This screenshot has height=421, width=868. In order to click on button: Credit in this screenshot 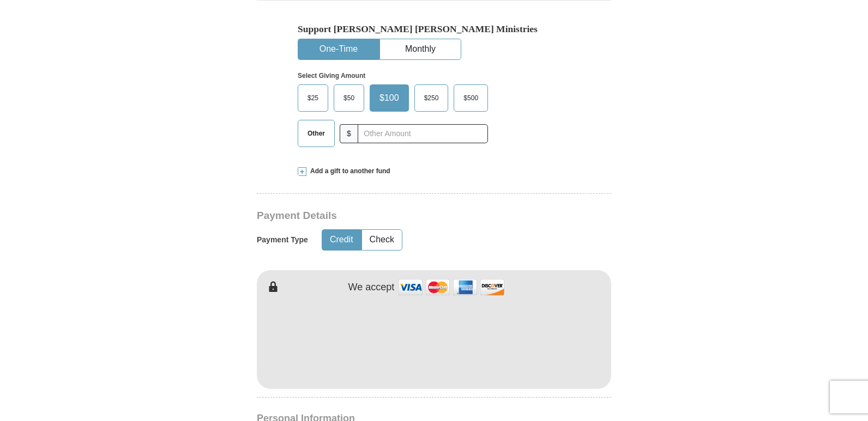, I will do `click(342, 240)`.